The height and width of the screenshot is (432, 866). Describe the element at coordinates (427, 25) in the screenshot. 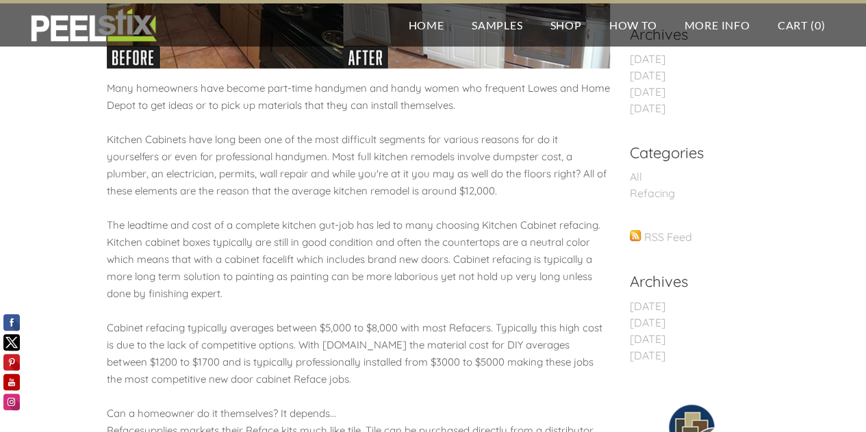

I see `a: Home` at that location.